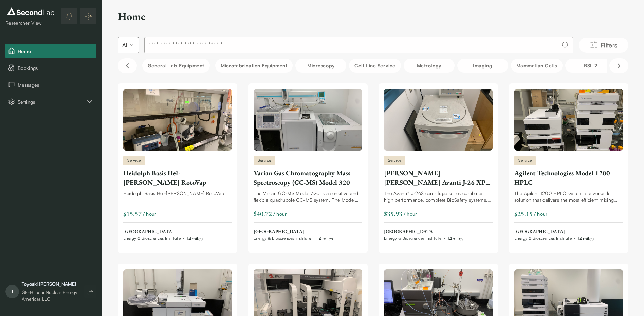  Describe the element at coordinates (51, 51) in the screenshot. I see `button: Home` at that location.